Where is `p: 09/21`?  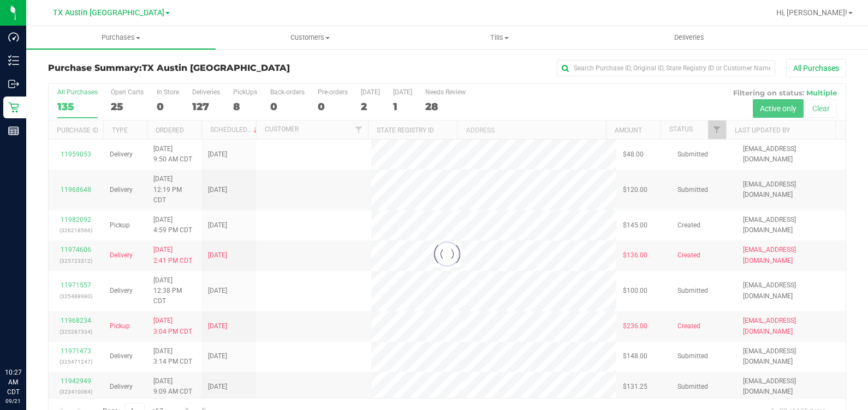
p: 09/21 is located at coordinates (13, 401).